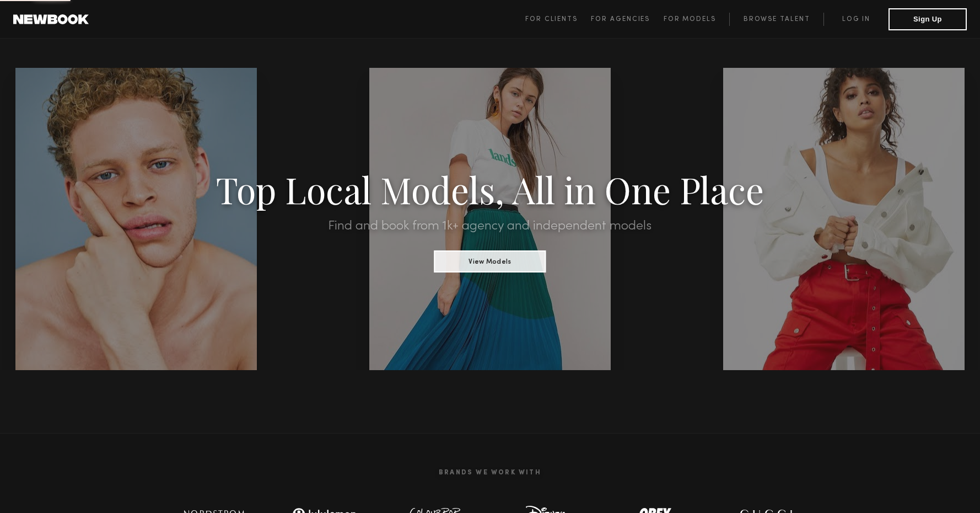  Describe the element at coordinates (776, 20) in the screenshot. I see `a: Browse Talent` at that location.